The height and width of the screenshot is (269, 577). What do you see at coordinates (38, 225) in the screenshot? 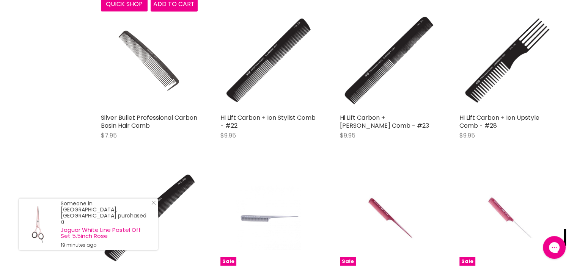
I see `a: Visit product page` at bounding box center [38, 225].